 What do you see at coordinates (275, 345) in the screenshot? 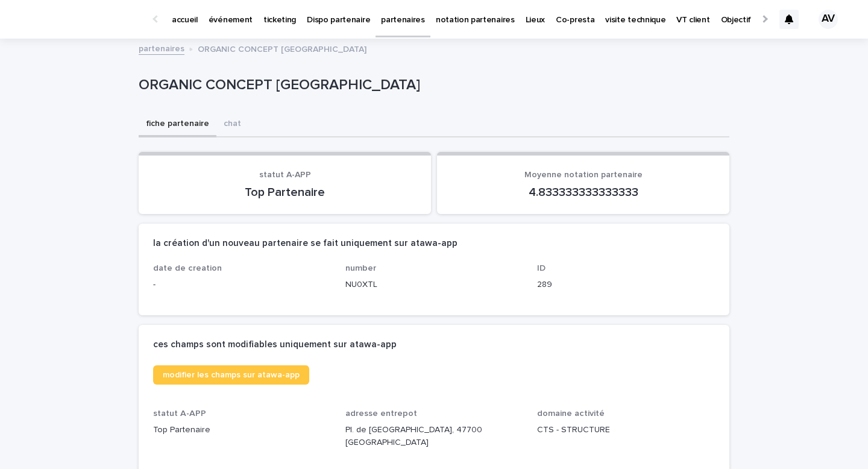
I see `h2: ces champs sont modifiables uniquement sur atawa-app` at bounding box center [275, 345].